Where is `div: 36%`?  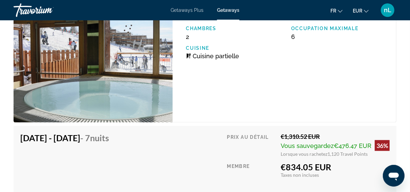
div: 36% is located at coordinates (382, 145).